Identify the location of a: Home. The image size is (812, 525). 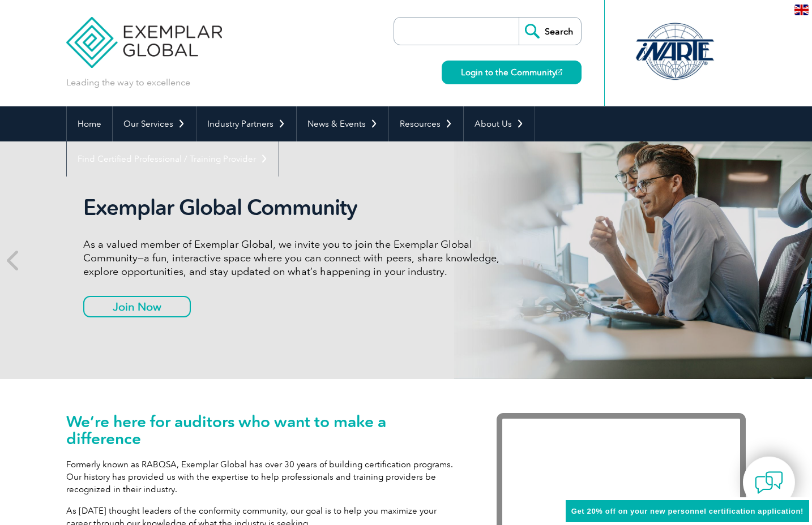
(89, 124).